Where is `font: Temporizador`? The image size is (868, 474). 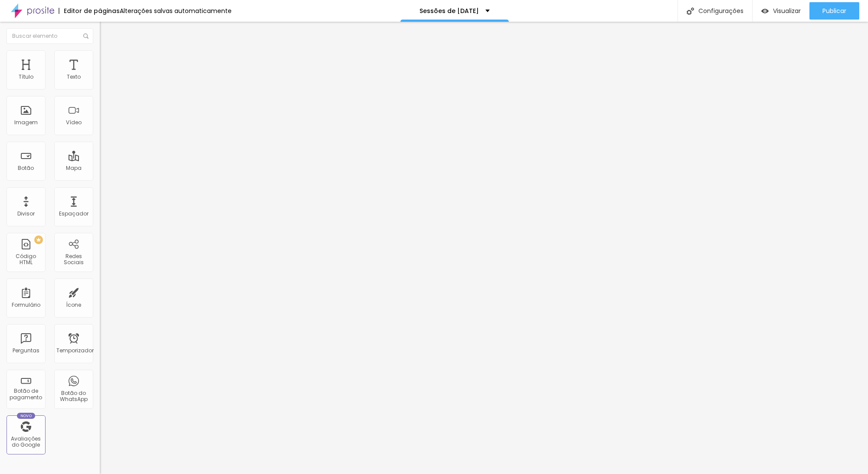 font: Temporizador is located at coordinates (75, 350).